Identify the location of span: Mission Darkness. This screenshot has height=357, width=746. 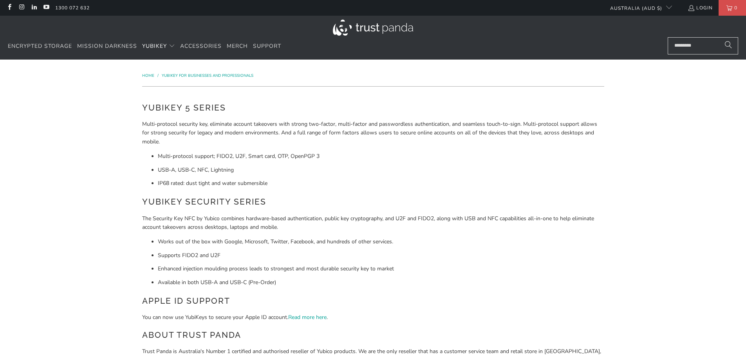
(107, 46).